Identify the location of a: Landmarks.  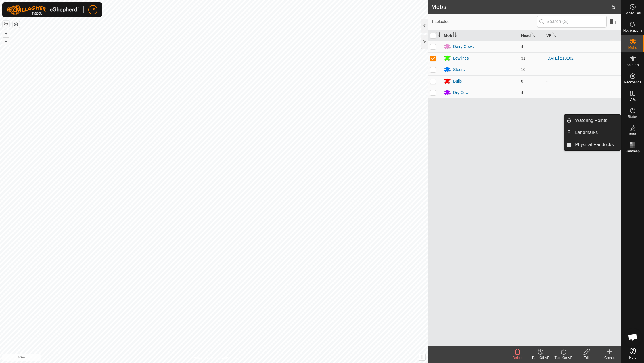
(596, 132).